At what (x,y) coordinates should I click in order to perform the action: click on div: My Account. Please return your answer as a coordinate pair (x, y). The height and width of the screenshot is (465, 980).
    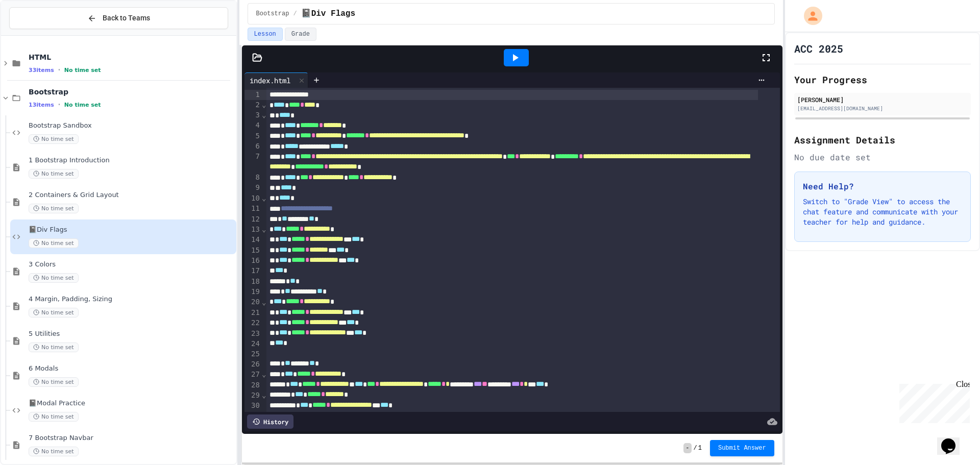
    Looking at the image, I should click on (809, 16).